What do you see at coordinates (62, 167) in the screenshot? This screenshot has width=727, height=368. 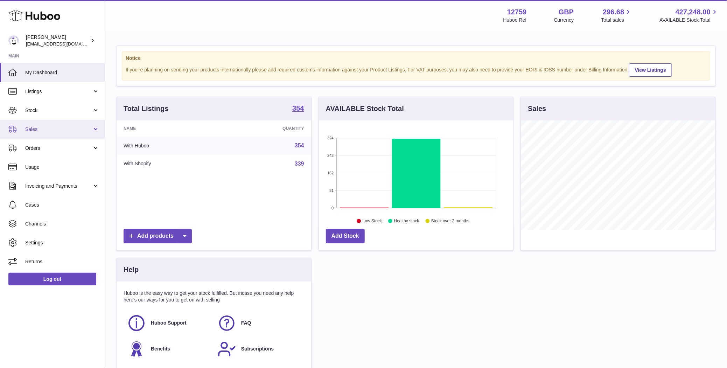 I see `span: Usage` at bounding box center [62, 167].